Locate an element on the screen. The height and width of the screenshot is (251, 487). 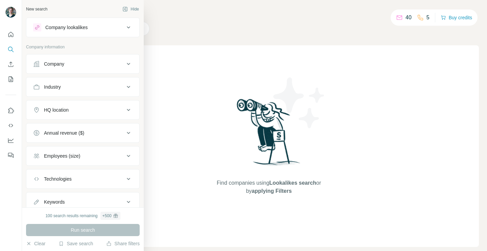
button: Search is located at coordinates (11, 49).